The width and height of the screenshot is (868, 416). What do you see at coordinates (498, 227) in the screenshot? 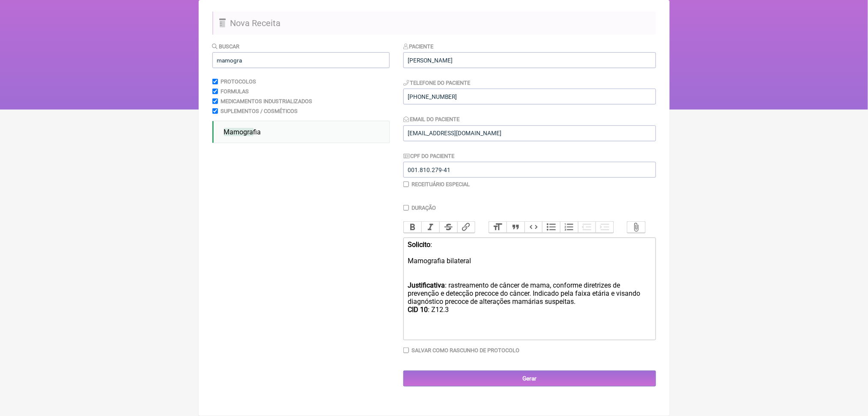
I see `button: Heading` at bounding box center [498, 227].